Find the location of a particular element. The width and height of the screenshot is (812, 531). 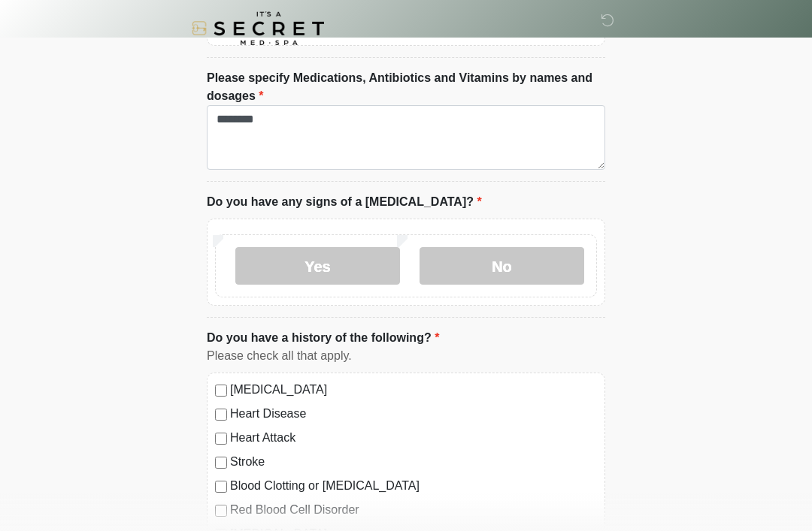

img: It's A Secret Med Spa Logo is located at coordinates (258, 28).